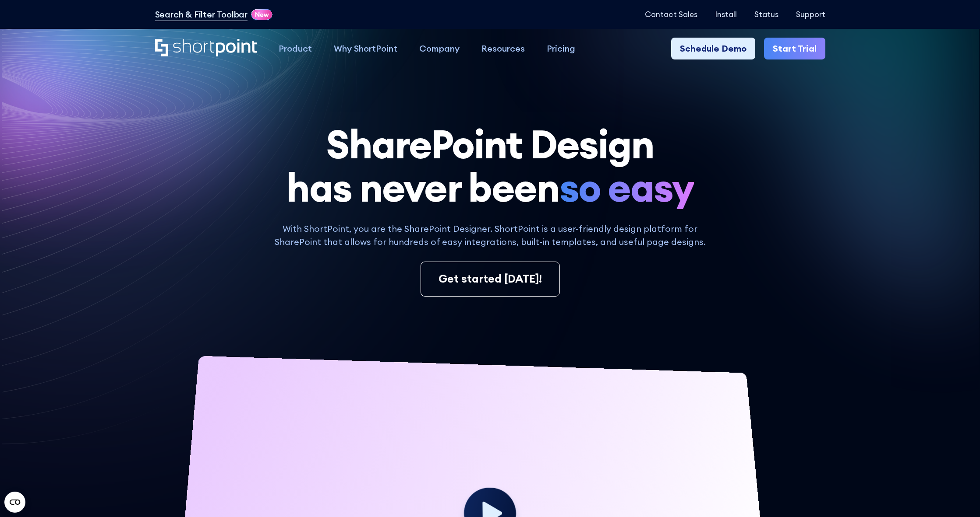  What do you see at coordinates (726, 14) in the screenshot?
I see `p: Install` at bounding box center [726, 14].